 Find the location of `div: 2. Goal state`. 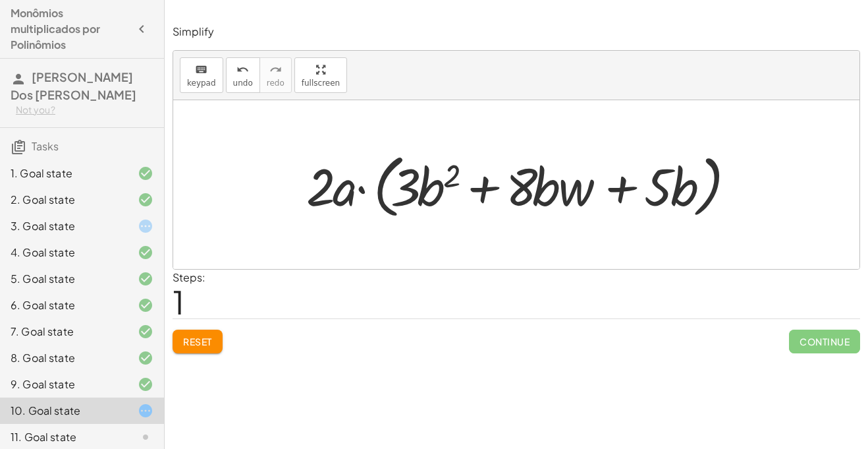

div: 2. Goal state is located at coordinates (63, 200).